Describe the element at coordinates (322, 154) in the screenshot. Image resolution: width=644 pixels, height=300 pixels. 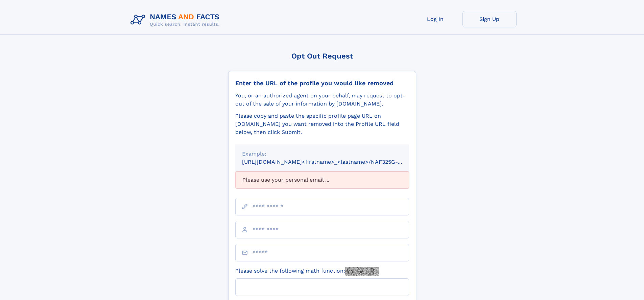
I see `div: Example:` at that location.